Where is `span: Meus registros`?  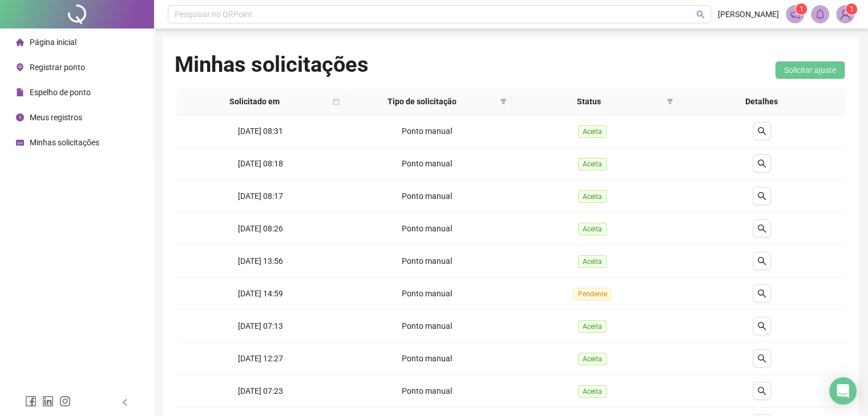 span: Meus registros is located at coordinates (56, 118).